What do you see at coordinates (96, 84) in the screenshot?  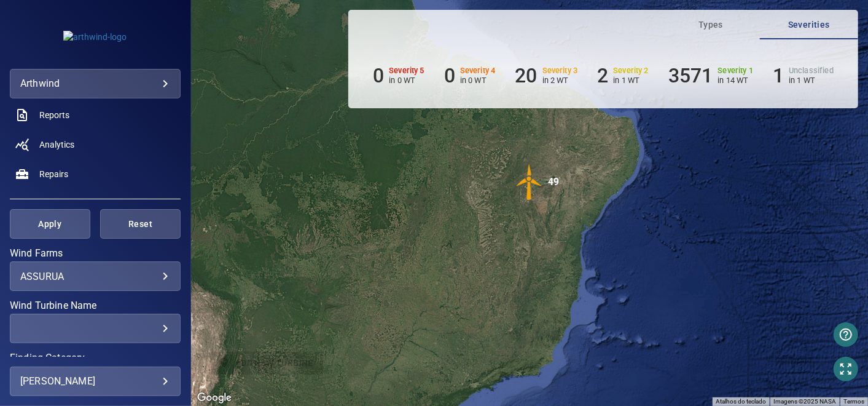 I see `div: arthwind` at bounding box center [96, 84].